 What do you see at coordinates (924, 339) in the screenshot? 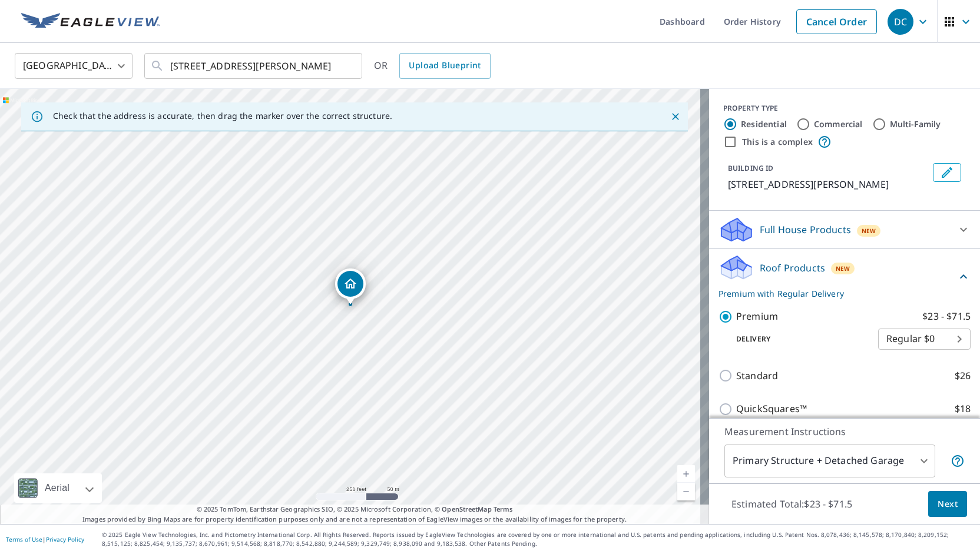
I see `div: Regular $0` at bounding box center [924, 339].